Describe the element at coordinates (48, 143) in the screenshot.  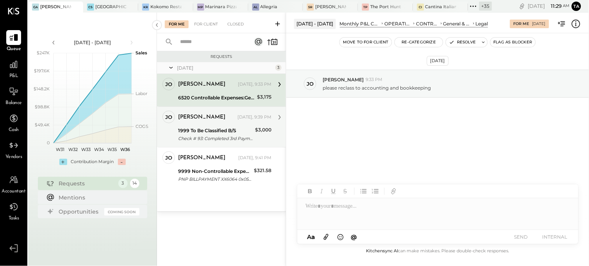
I see `text: 0` at that location.